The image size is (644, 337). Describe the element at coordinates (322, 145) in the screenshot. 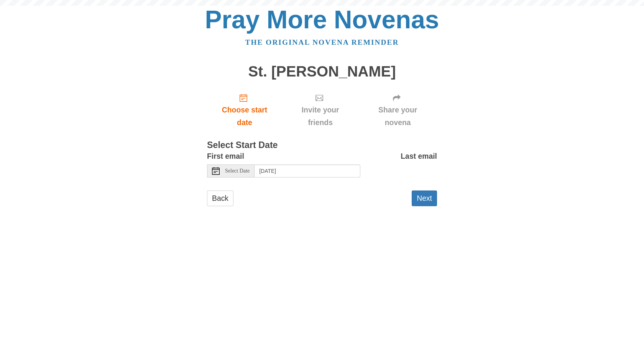

I see `h3: Select Start Date` at that location.